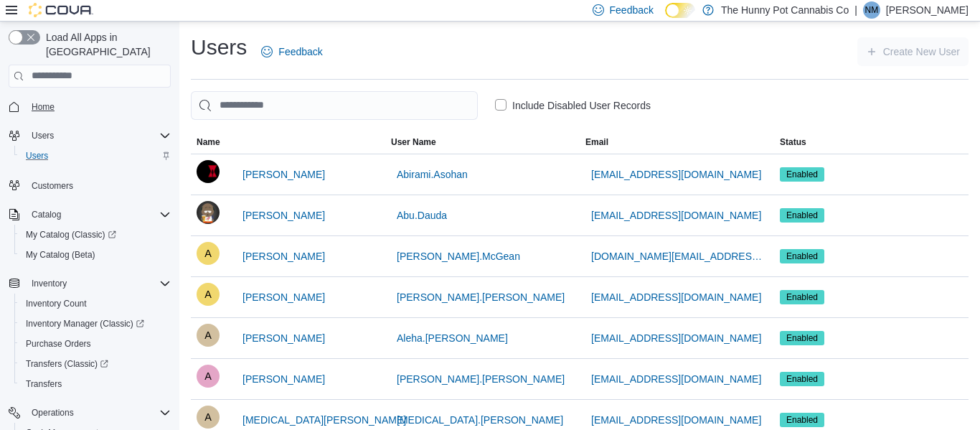 Image resolution: width=980 pixels, height=430 pixels. What do you see at coordinates (48, 283) in the screenshot?
I see `button: Inventory` at bounding box center [48, 283].